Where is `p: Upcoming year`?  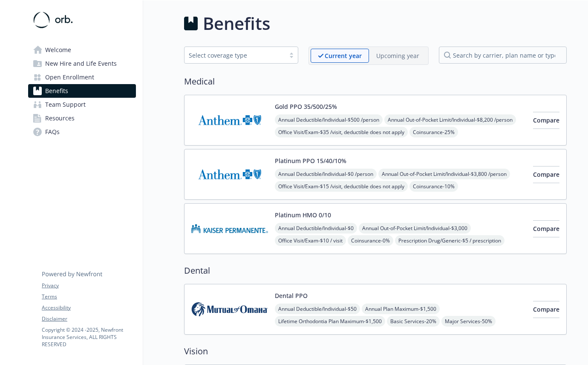 p: Upcoming year is located at coordinates (398, 55).